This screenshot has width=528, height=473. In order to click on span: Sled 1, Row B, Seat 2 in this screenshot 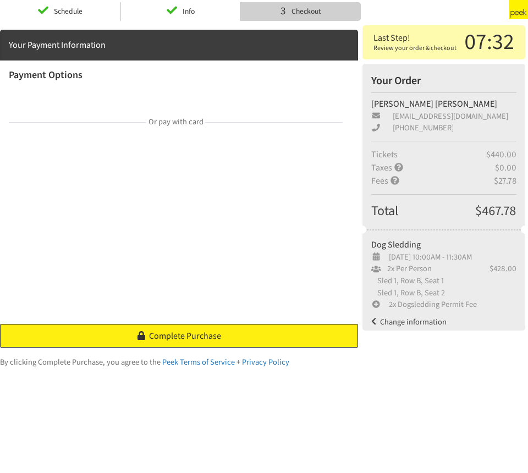, I will do `click(408, 292)`.